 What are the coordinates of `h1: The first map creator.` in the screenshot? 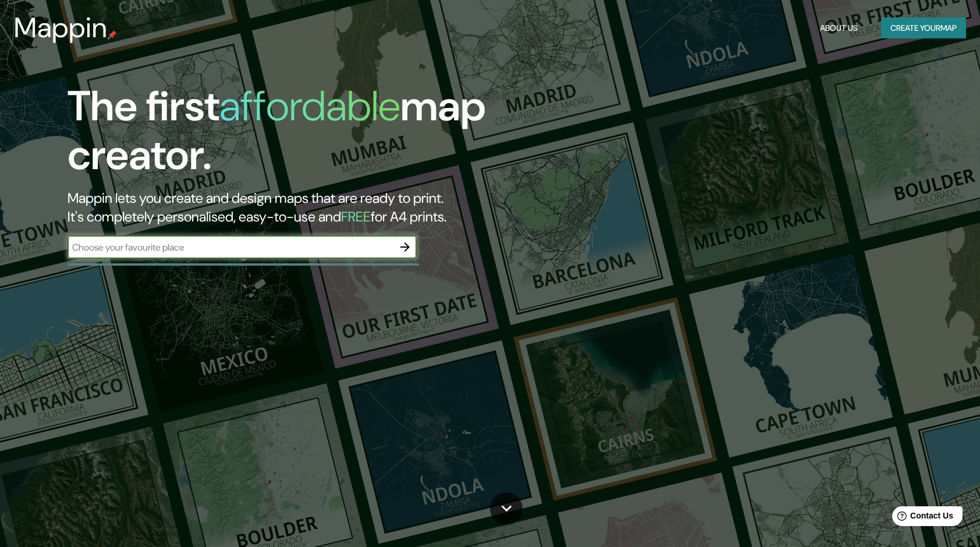 It's located at (312, 136).